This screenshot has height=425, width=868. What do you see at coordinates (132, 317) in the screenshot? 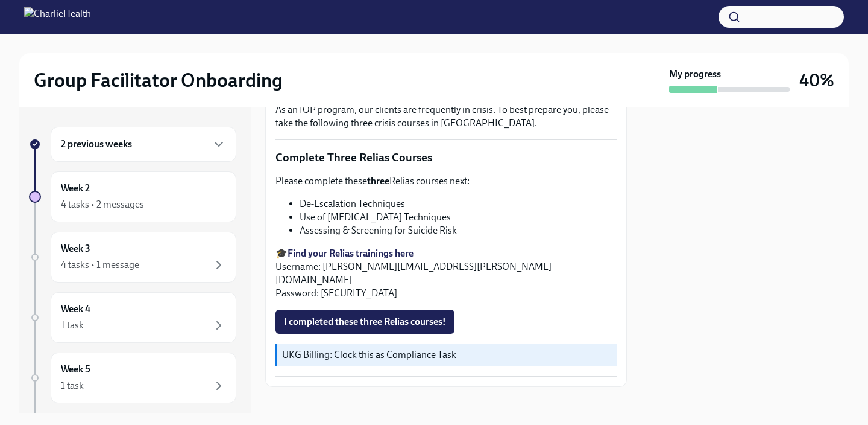
I see `a: Week 41 task` at bounding box center [132, 317].